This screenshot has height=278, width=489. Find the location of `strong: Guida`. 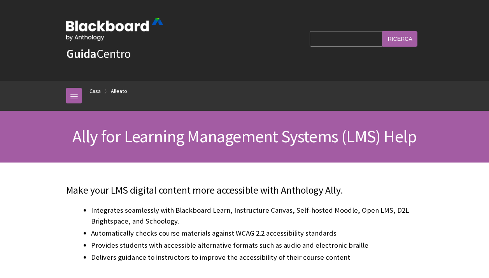

strong: Guida is located at coordinates (81, 54).